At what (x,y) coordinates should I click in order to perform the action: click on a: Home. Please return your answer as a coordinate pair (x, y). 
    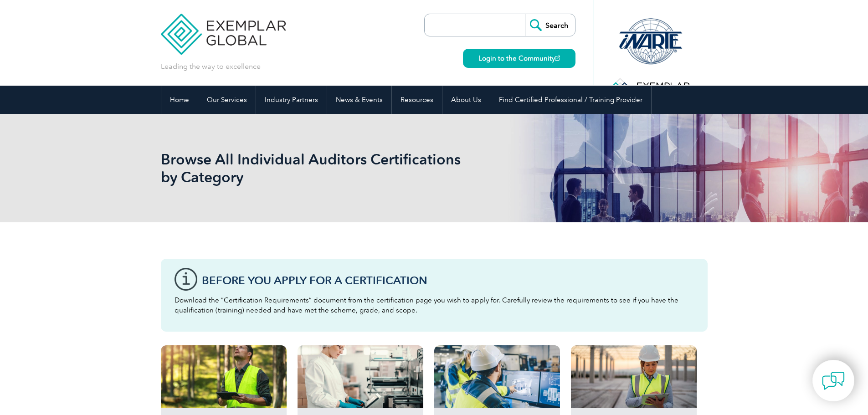
    Looking at the image, I should click on (180, 100).